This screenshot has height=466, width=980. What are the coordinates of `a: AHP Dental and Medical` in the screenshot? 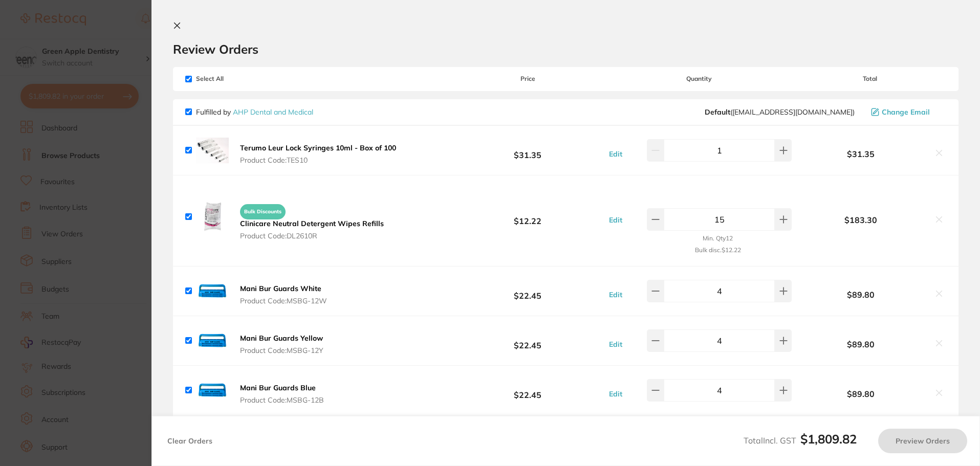 It's located at (272, 112).